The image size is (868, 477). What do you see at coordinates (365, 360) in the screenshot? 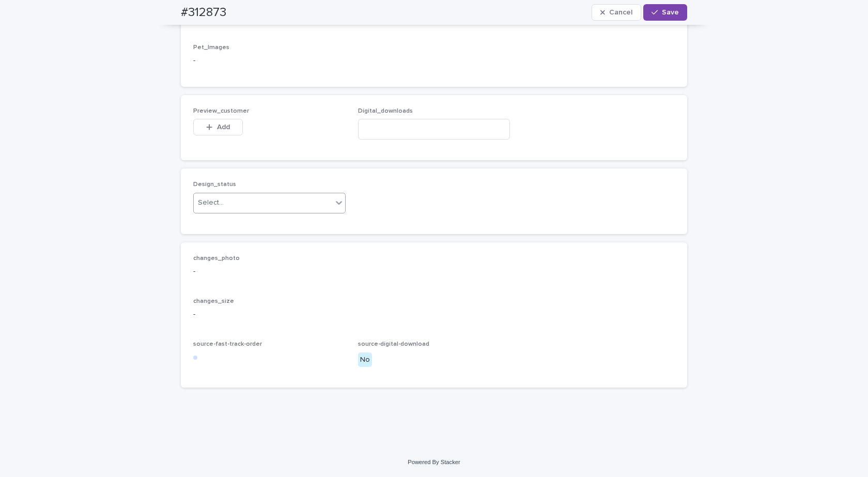
I see `div: No` at bounding box center [365, 360].